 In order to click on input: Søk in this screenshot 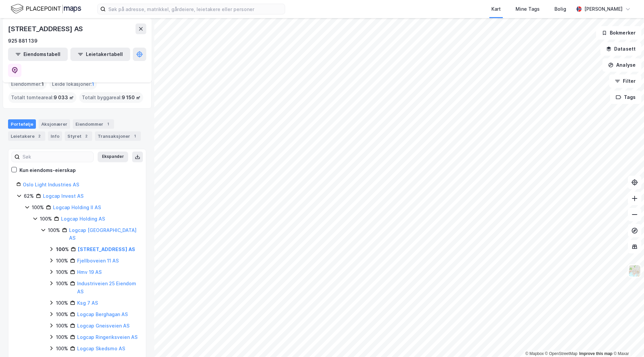, I will do `click(56, 157)`.